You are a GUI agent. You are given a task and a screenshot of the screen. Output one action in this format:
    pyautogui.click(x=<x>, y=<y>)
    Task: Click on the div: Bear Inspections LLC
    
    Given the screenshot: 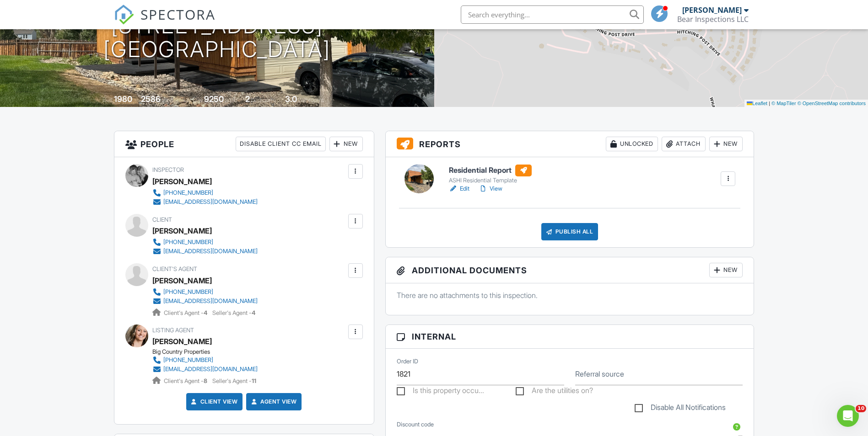 What is the action you would take?
    pyautogui.click(x=713, y=19)
    